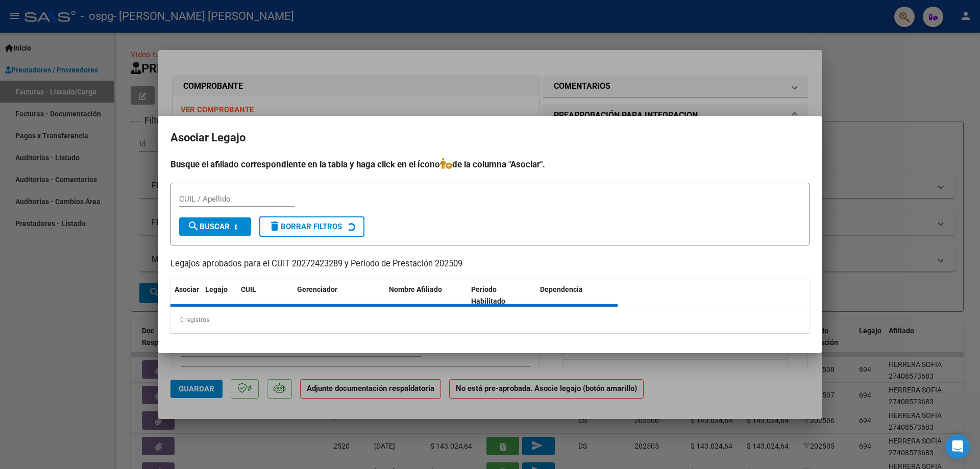 The height and width of the screenshot is (469, 980). Describe the element at coordinates (312, 227) in the screenshot. I see `button: Borrar Filtros` at that location.